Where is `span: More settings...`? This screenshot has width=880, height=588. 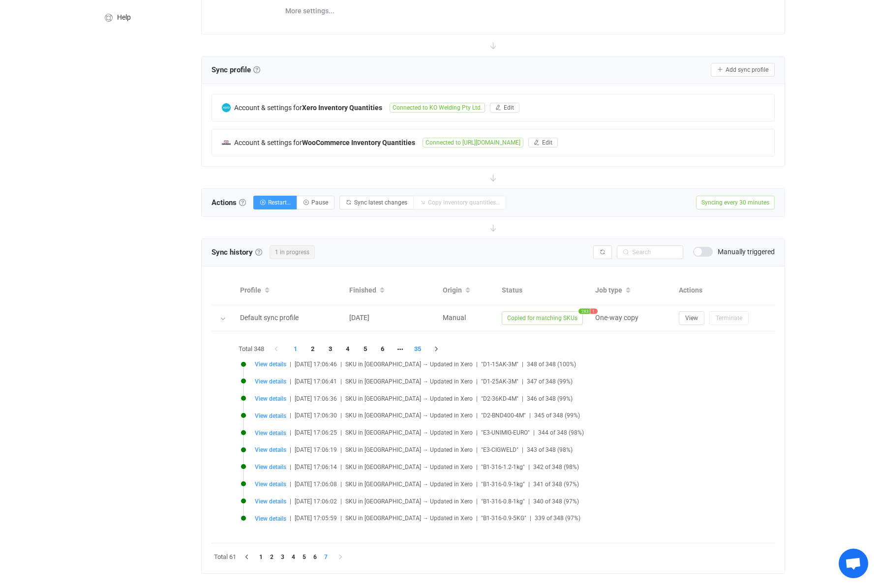
span: More settings... is located at coordinates (310, 11).